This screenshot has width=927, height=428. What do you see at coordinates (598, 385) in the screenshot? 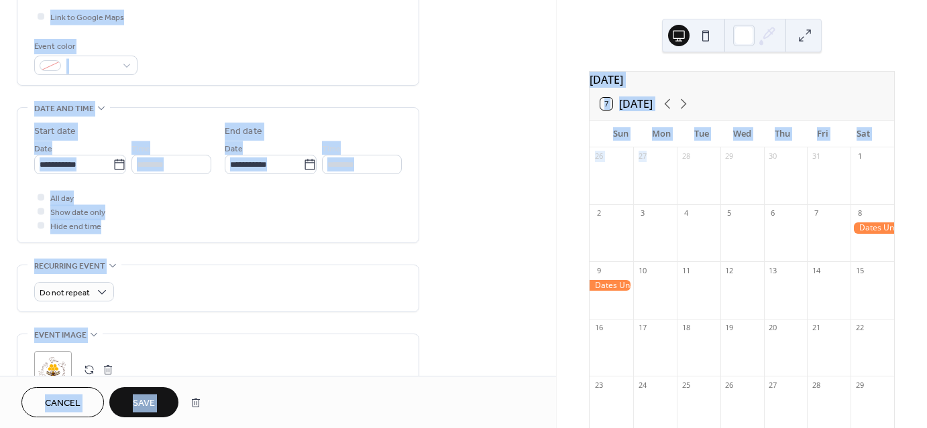
I see `div: 23` at bounding box center [598, 385].